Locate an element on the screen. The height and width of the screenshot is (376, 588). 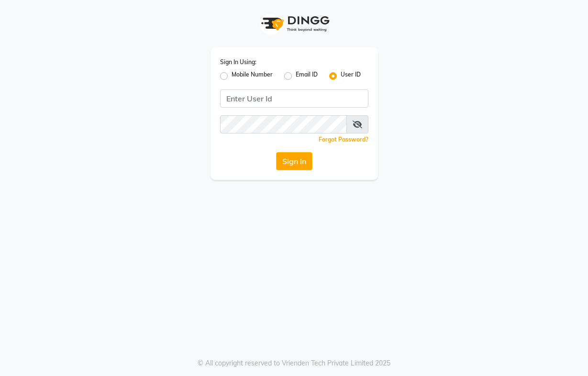
label: Email ID is located at coordinates (306, 76).